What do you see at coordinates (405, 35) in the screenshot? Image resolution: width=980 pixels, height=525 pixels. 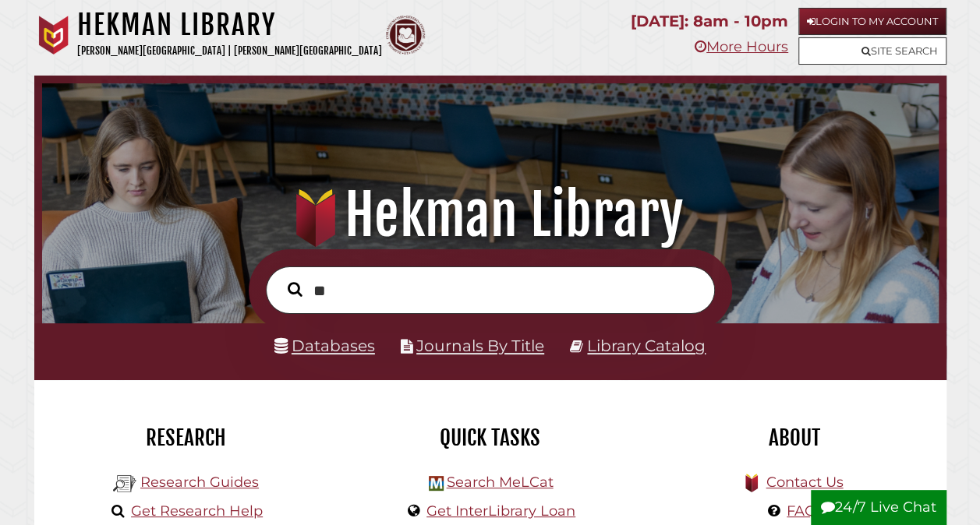 I see `img: Calvin Theological Seminary` at bounding box center [405, 35].